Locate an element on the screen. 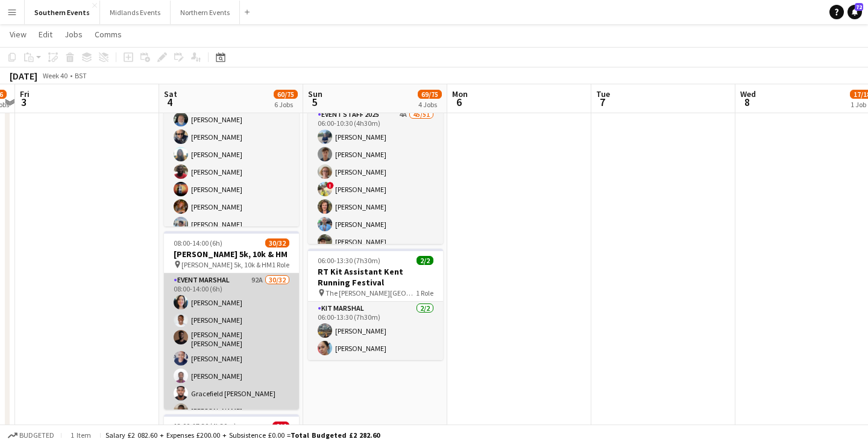  span: Budgeted is located at coordinates (37, 435).